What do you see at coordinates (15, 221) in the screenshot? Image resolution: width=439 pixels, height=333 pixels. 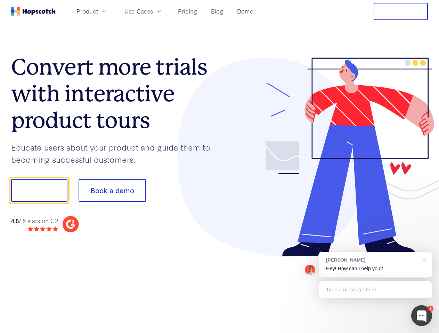 I see `strong: 4.8` at bounding box center [15, 221].